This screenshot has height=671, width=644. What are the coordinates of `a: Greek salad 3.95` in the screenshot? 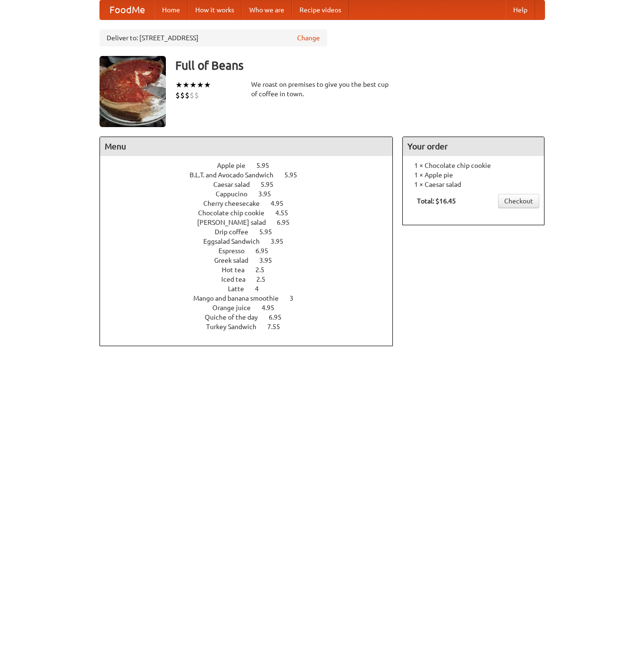 It's located at (252, 260).